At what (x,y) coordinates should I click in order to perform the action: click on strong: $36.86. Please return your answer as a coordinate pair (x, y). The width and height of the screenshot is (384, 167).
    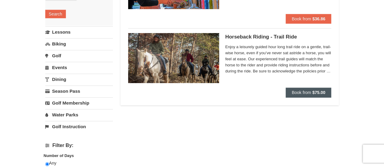
    Looking at the image, I should click on (319, 19).